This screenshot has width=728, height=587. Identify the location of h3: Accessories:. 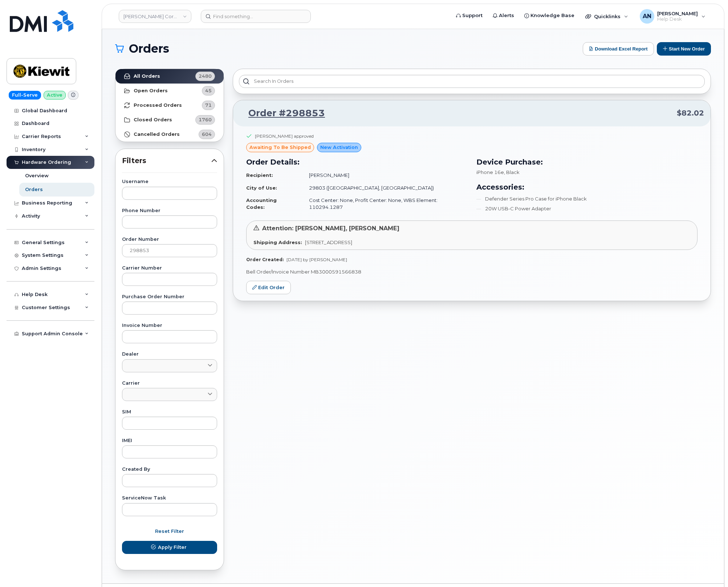
(587, 187).